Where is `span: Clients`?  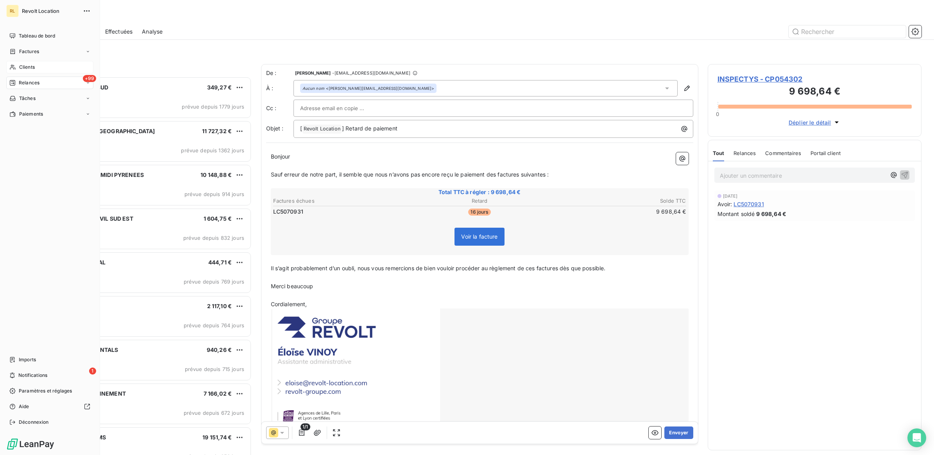 span: Clients is located at coordinates (27, 67).